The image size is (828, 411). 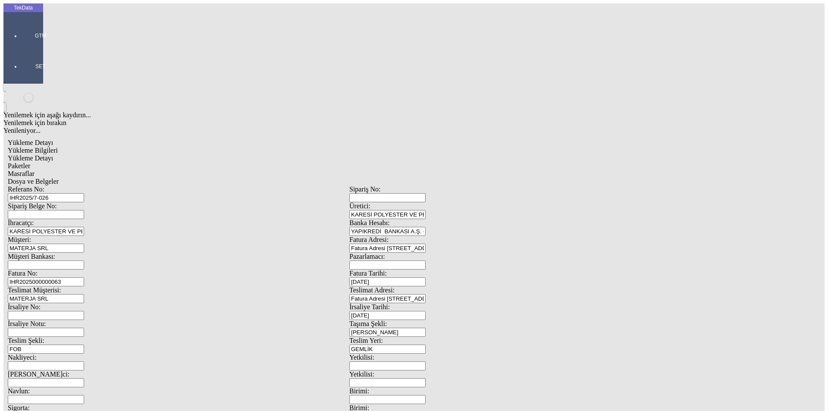 What do you see at coordinates (27, 324) in the screenshot?
I see `span: İrsaliye Notu:` at bounding box center [27, 324].